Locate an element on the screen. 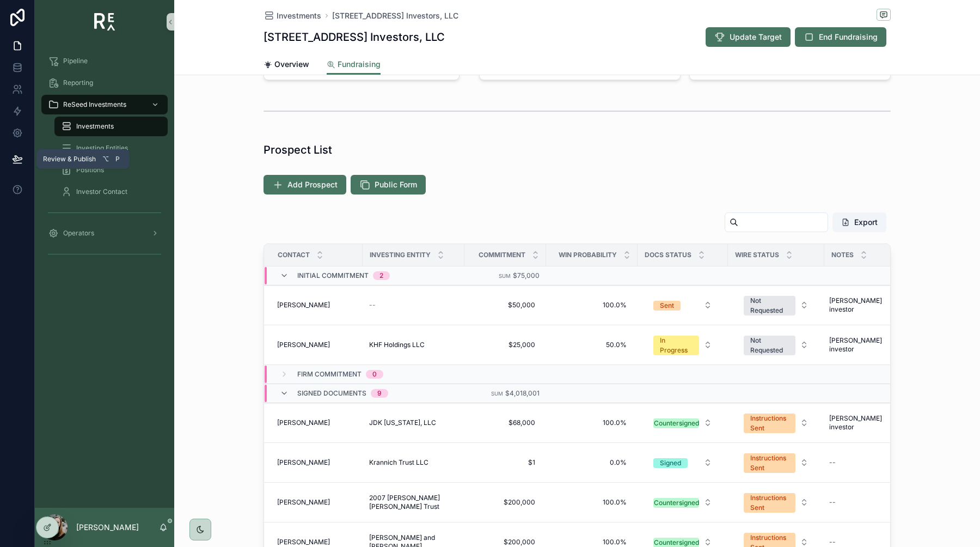 The height and width of the screenshot is (547, 980). span: $4,018,001 is located at coordinates (522, 393).